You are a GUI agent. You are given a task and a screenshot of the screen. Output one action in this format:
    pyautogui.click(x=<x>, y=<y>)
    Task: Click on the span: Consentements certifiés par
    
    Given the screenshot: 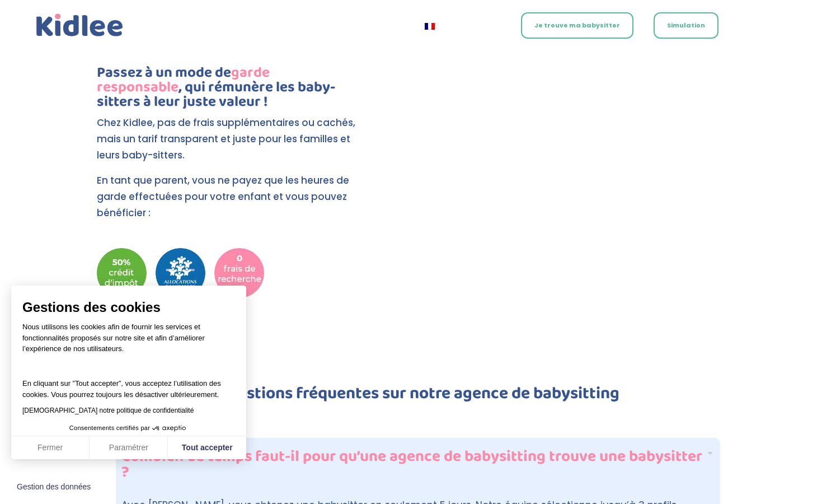 What is the action you would take?
    pyautogui.click(x=110, y=428)
    